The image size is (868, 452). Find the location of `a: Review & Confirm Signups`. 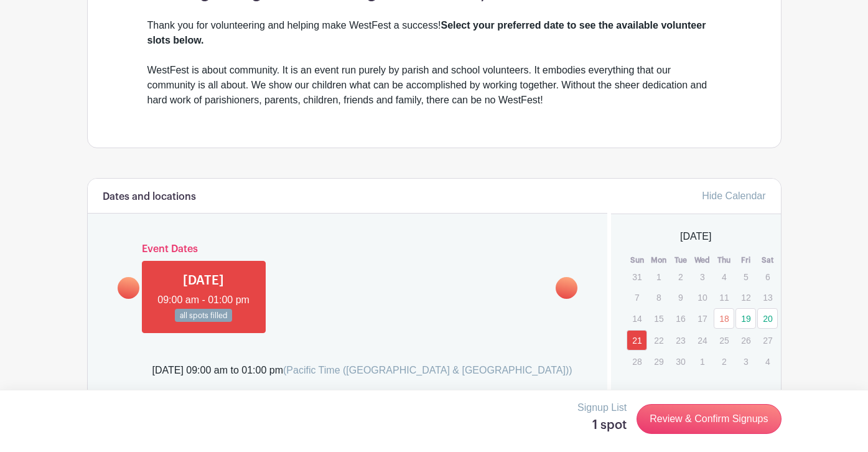

a: Review & Confirm Signups is located at coordinates (709, 419).